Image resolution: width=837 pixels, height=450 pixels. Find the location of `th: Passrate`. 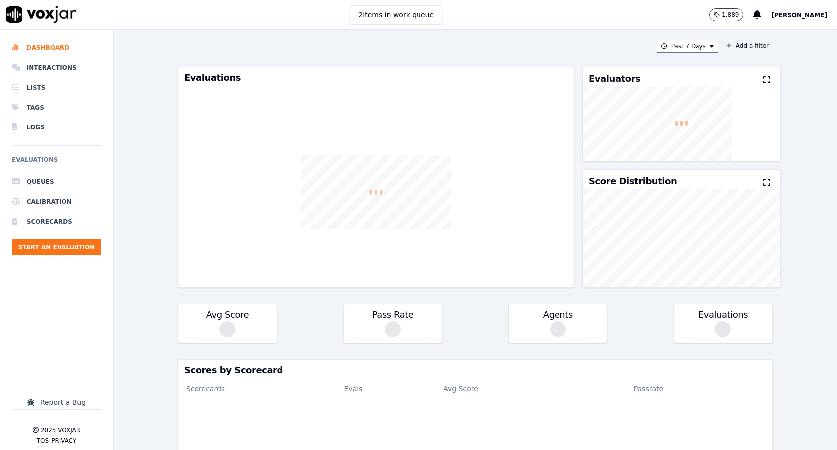

th: Passrate is located at coordinates (648, 389).